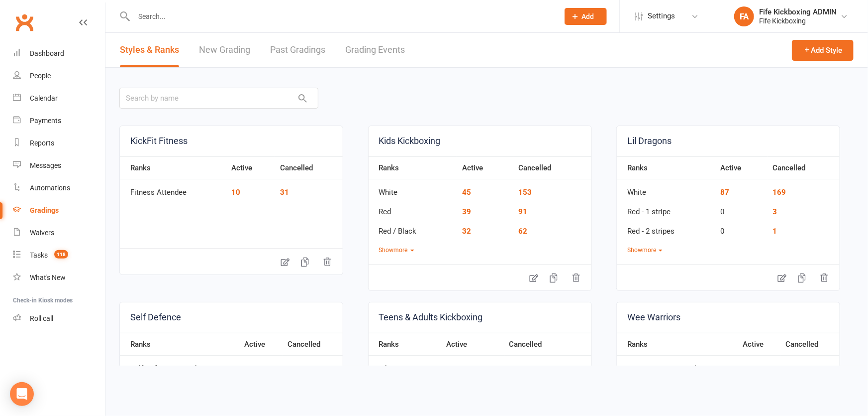 The width and height of the screenshot is (868, 416). What do you see at coordinates (779, 192) in the screenshot?
I see `a: 169` at bounding box center [779, 192].